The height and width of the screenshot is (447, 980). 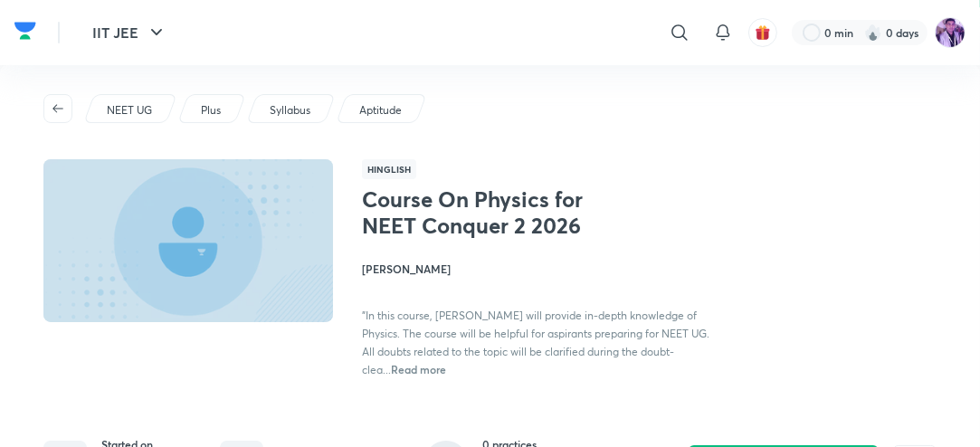 What do you see at coordinates (291, 110) in the screenshot?
I see `a: Syllabus` at bounding box center [291, 110].